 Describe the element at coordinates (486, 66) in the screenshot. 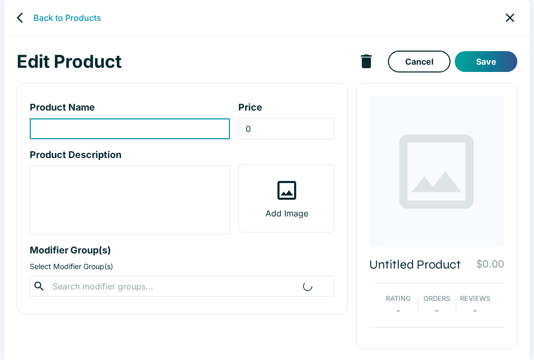

I see `button: Save` at that location.